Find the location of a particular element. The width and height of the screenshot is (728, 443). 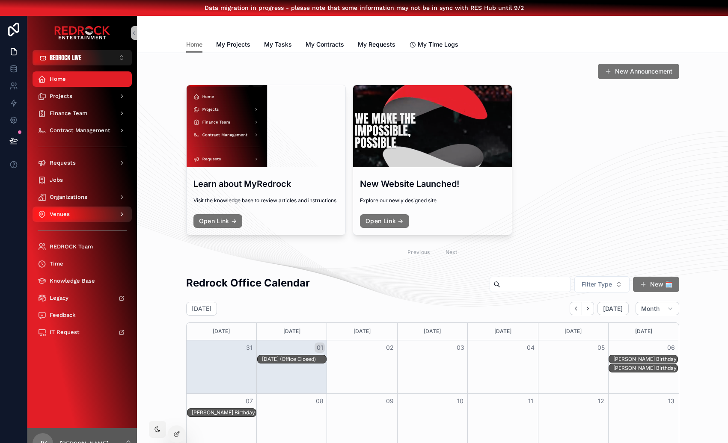

span: Requests is located at coordinates (62, 163).